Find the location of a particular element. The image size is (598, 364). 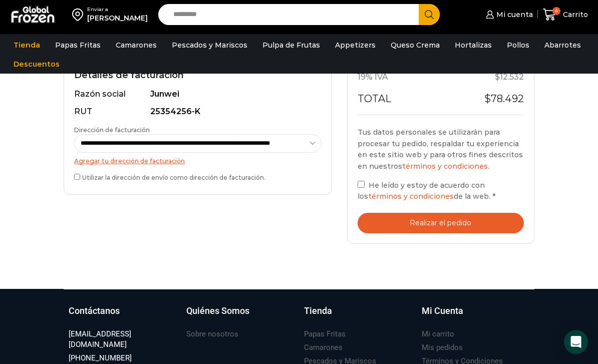

span: He leído y estoy de acuerdo con los de la web. is located at coordinates (424, 191).